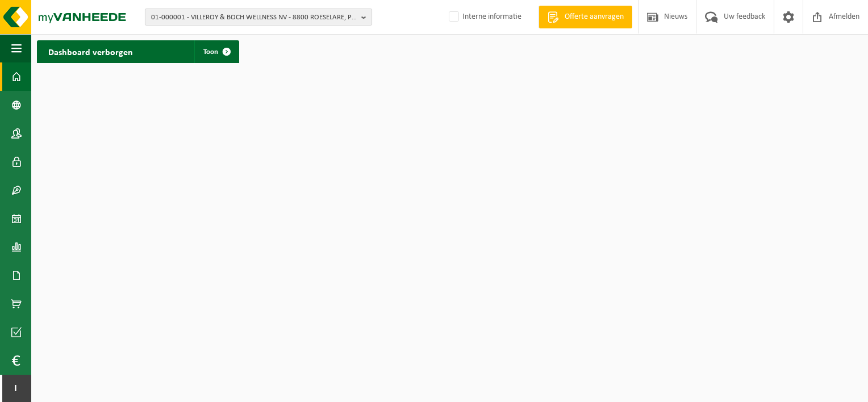 The image size is (868, 402). What do you see at coordinates (484, 17) in the screenshot?
I see `label: Interne informatie` at bounding box center [484, 17].